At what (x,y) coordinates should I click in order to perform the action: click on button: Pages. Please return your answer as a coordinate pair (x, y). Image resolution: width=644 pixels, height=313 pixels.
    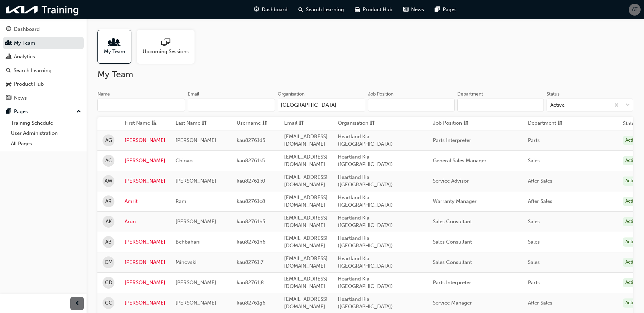
    Looking at the image, I should click on (43, 111).